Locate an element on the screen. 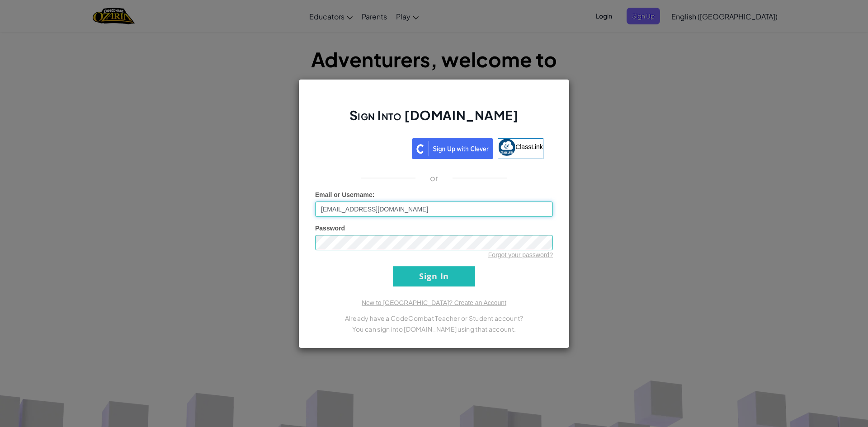  p: Already have a CodeCombat Teacher or Student account? is located at coordinates (434, 318).